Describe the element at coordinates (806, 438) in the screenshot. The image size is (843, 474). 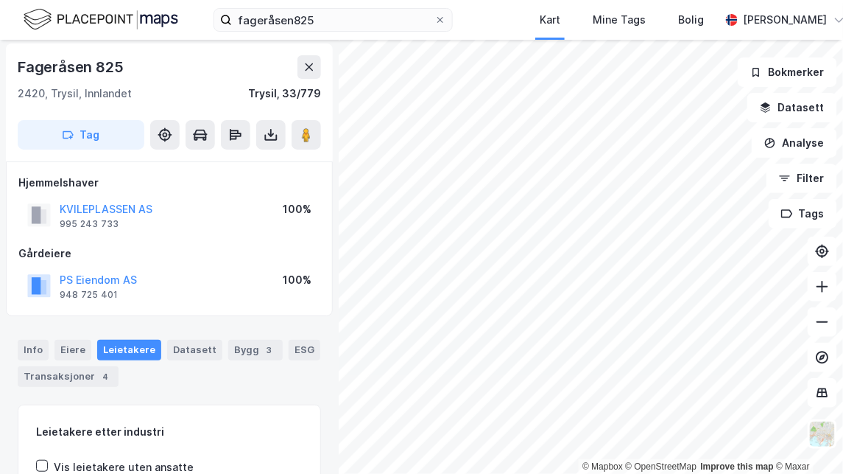
I see `div: Kontrollprogram for chat` at that location.